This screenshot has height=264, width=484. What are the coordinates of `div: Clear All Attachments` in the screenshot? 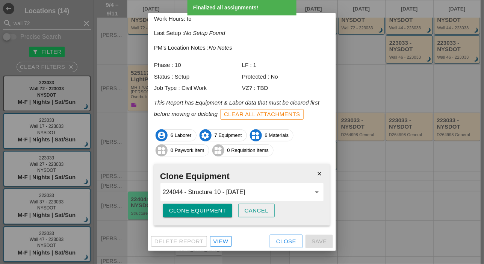 It's located at (262, 114).